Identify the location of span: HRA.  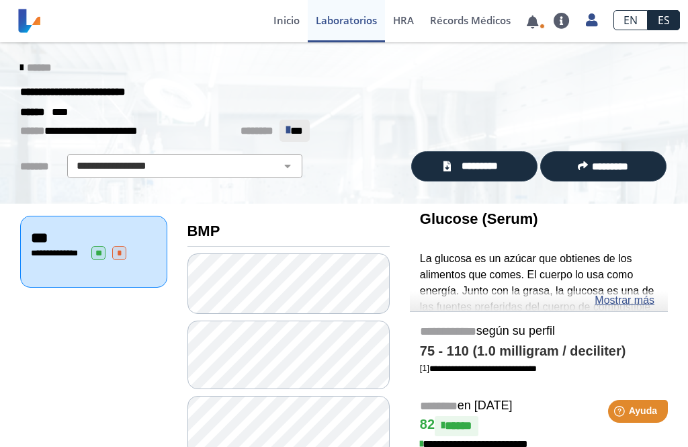
(403, 20).